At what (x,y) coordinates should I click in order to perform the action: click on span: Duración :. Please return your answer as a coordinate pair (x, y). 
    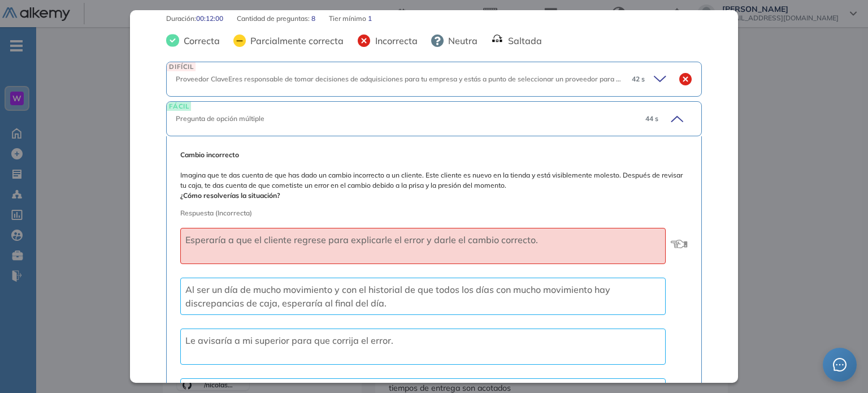
    Looking at the image, I should click on (181, 19).